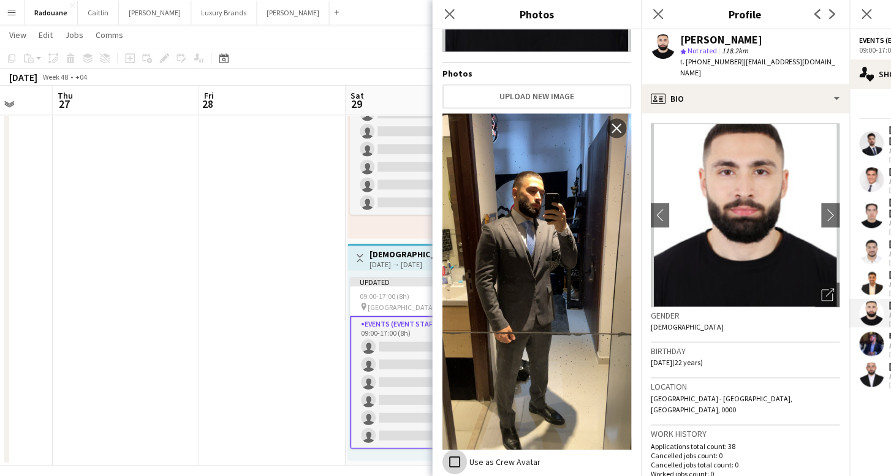  What do you see at coordinates (18, 35) in the screenshot?
I see `span: View` at bounding box center [18, 35].